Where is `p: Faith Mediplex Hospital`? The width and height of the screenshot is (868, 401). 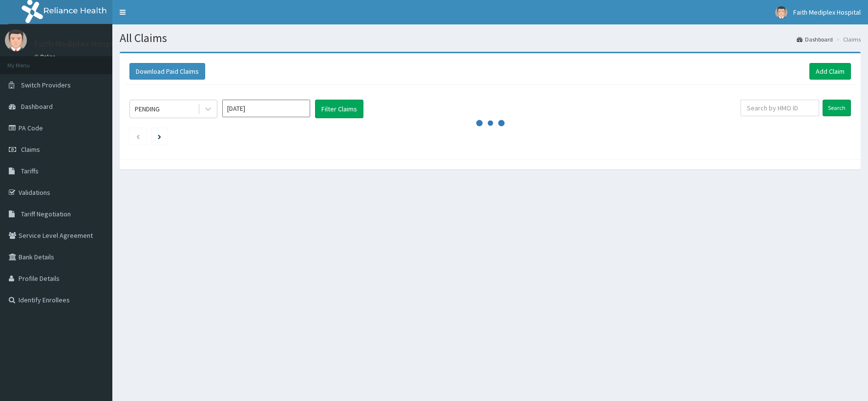
p: Faith Mediplex Hospital is located at coordinates (79, 44).